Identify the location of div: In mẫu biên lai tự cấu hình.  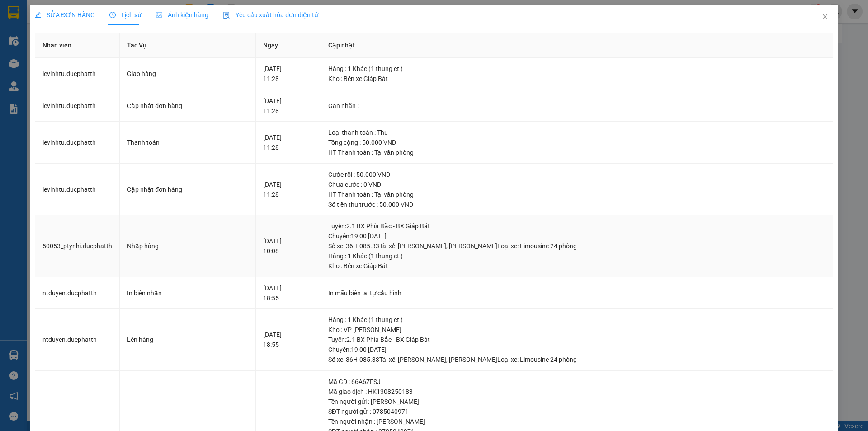
(577, 293).